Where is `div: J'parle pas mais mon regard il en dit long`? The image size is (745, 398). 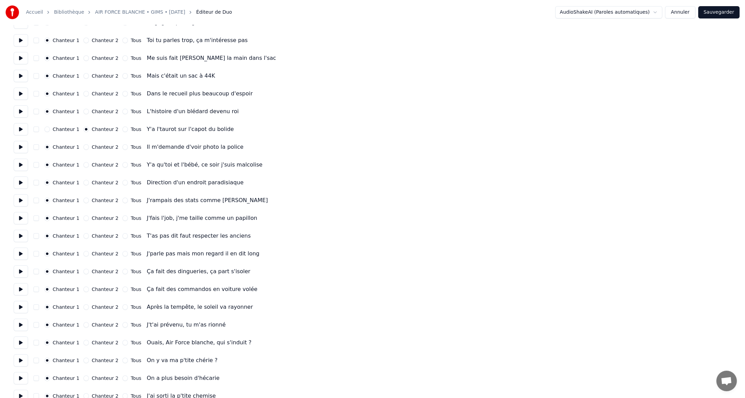
div: J'parle pas mais mon regard il en dit long is located at coordinates (203, 254).